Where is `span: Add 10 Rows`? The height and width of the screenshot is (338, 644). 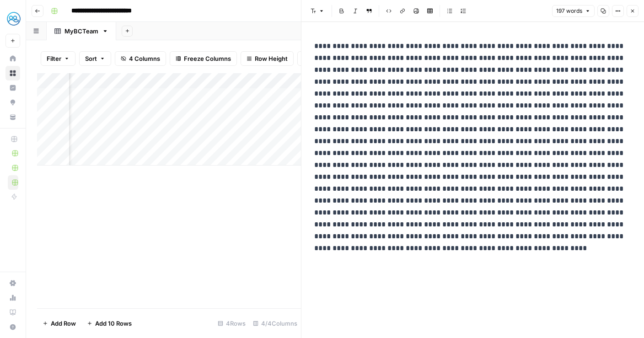
span: Add 10 Rows is located at coordinates (113, 323).